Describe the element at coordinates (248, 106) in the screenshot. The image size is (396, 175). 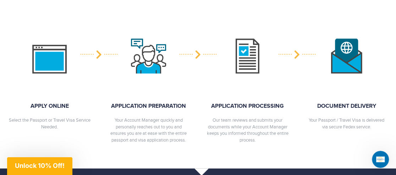
I see `strong: APPLICATION PROCESSING` at that location.